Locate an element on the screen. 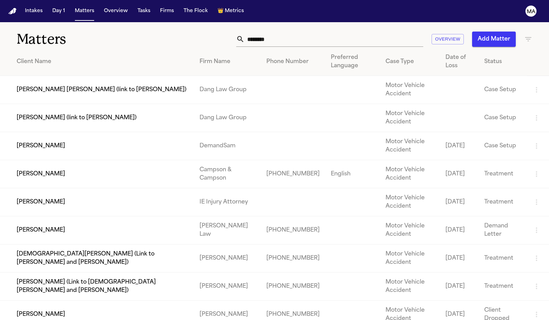 This screenshot has height=320, width=549. a: Matters is located at coordinates (84, 11).